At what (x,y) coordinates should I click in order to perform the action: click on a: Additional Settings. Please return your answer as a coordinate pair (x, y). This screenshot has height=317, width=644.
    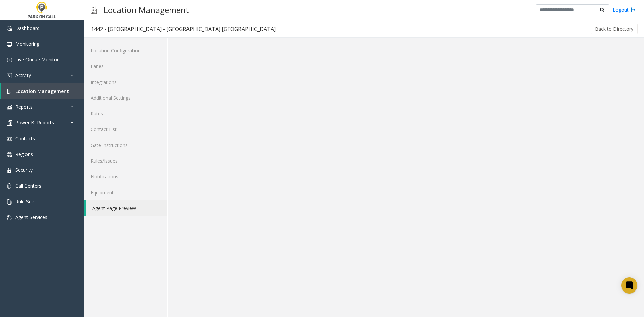
    Looking at the image, I should click on (125, 98).